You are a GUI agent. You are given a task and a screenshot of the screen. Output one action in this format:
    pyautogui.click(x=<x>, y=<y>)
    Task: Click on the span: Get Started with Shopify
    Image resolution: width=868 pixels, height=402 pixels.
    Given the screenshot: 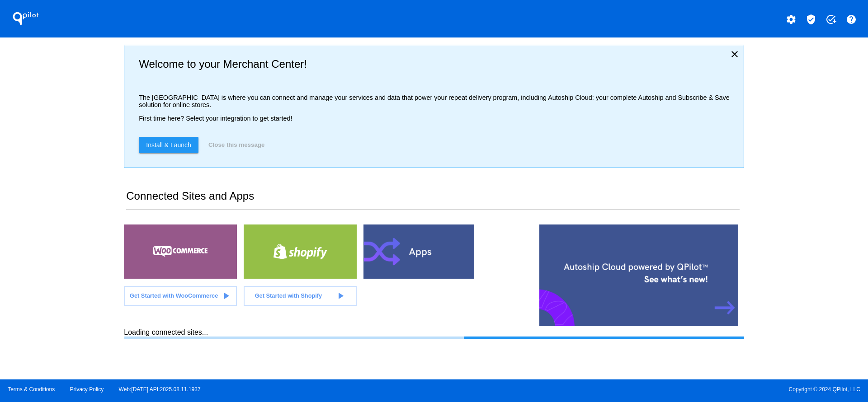 What is the action you would take?
    pyautogui.click(x=289, y=296)
    